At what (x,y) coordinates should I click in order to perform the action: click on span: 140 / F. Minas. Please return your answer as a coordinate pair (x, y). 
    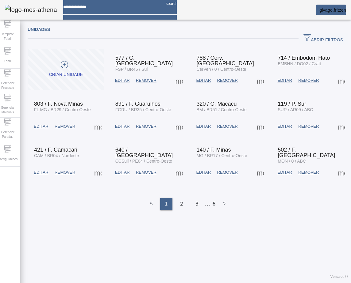
    Looking at the image, I should click on (214, 150).